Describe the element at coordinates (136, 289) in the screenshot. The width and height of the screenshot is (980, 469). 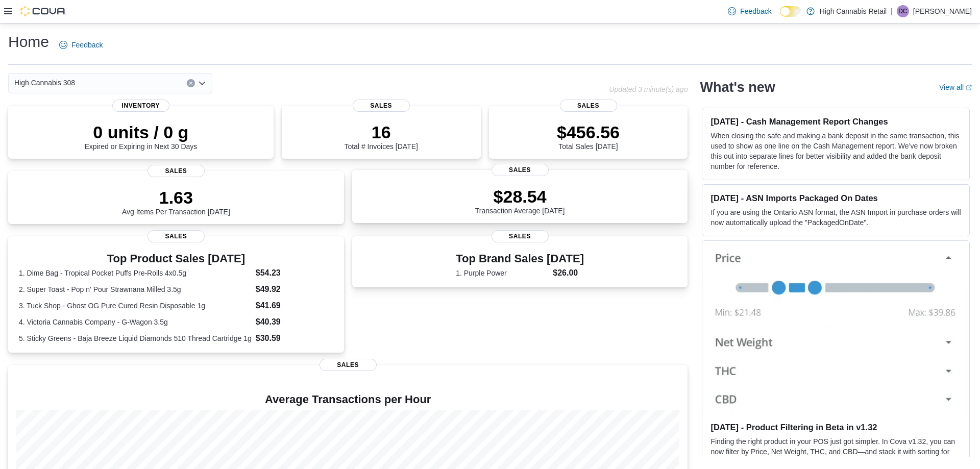
I see `dt: 2. Super Toast - Pop n' Pour Strawnana Milled 3.5g` at that location.